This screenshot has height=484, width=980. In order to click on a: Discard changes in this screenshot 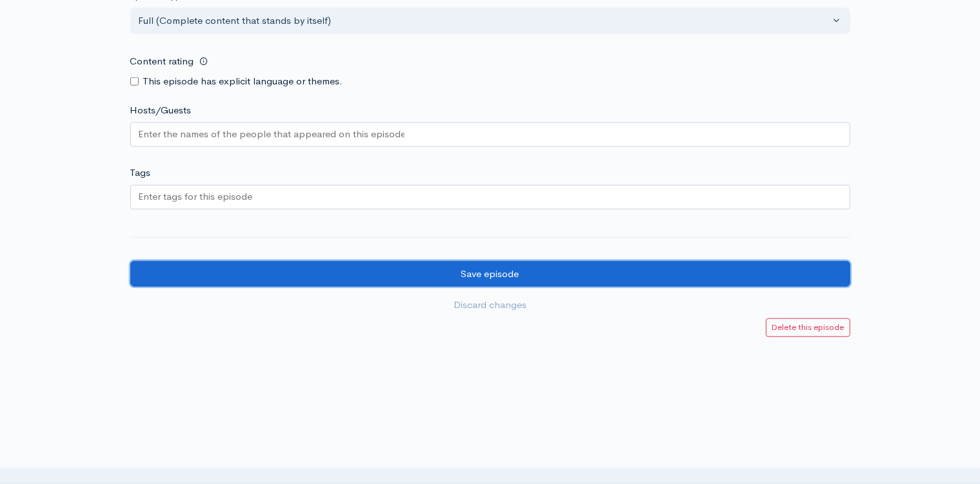, I will do `click(490, 305)`.